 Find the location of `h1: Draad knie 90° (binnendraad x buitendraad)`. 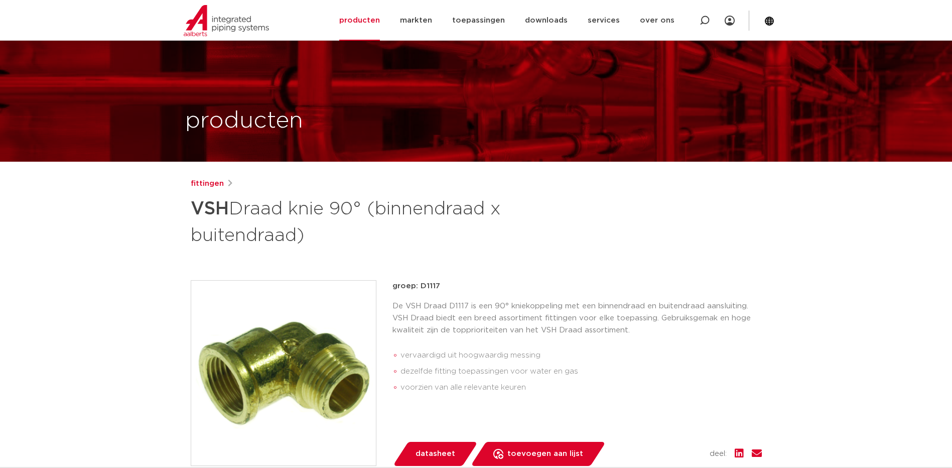

h1: Draad knie 90° (binnendraad x buitendraad) is located at coordinates (379, 221).